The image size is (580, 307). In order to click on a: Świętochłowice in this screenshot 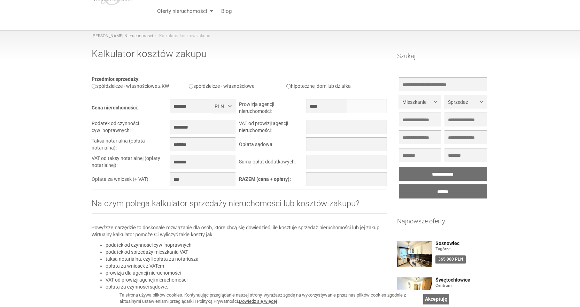, I will do `click(462, 280)`.